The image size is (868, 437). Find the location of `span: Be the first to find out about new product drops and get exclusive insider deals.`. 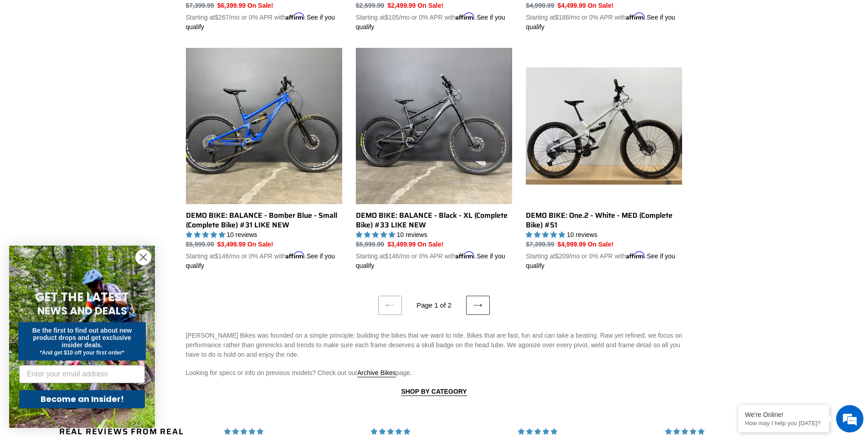

span: Be the first to find out about new product drops and get exclusive insider deals. is located at coordinates (82, 337).